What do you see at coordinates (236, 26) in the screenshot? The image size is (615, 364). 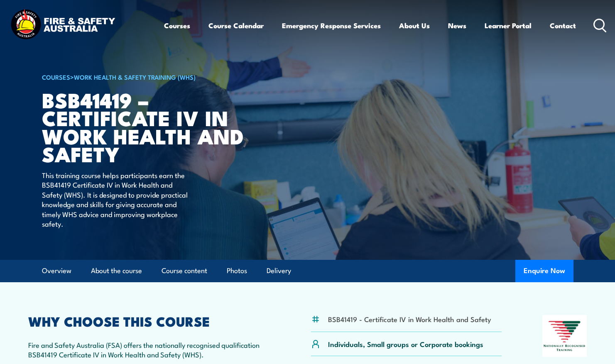 I see `a: Course Calendar` at bounding box center [236, 26].